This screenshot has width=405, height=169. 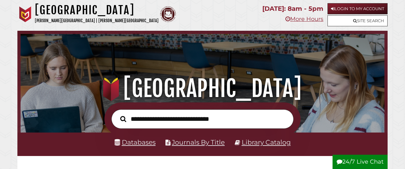 What do you see at coordinates (135, 142) in the screenshot?
I see `a: Databases` at bounding box center [135, 142].